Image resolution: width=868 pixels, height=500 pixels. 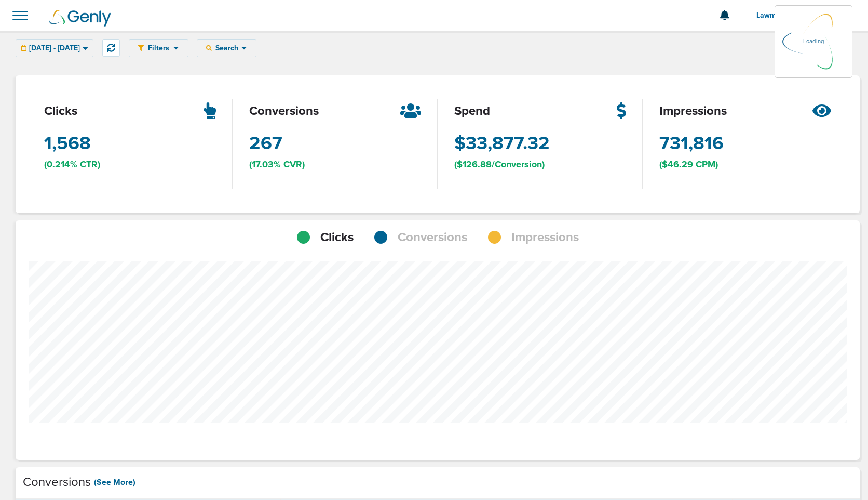 What do you see at coordinates (814, 42) in the screenshot?
I see `p: Loading` at bounding box center [814, 42].